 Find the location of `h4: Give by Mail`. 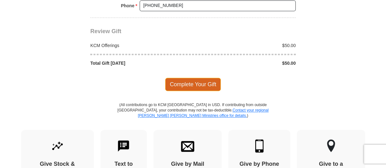

h4: Give by Mail is located at coordinates (188, 164).